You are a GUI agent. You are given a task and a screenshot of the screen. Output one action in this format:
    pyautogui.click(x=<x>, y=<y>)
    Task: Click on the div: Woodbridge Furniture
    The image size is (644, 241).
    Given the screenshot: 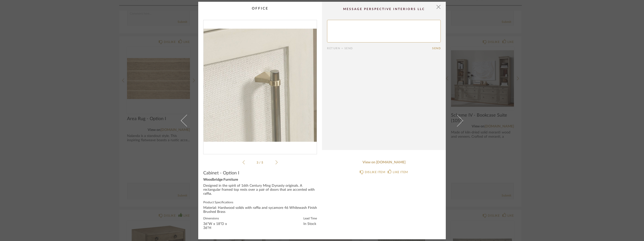 What is the action you would take?
    pyautogui.click(x=260, y=180)
    